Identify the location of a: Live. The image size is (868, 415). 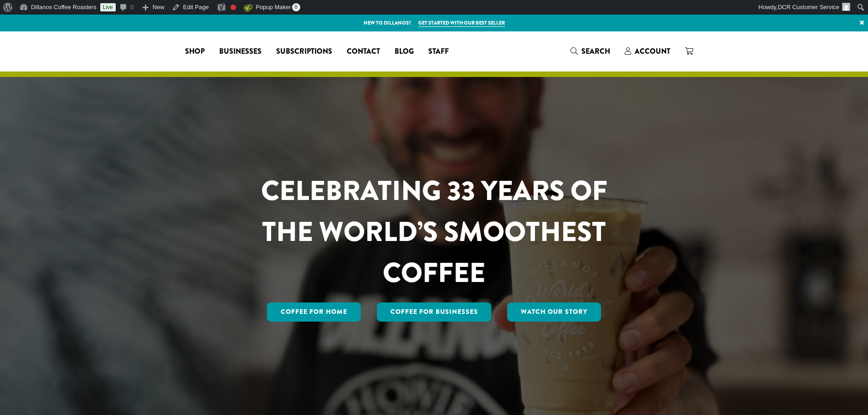
(108, 8).